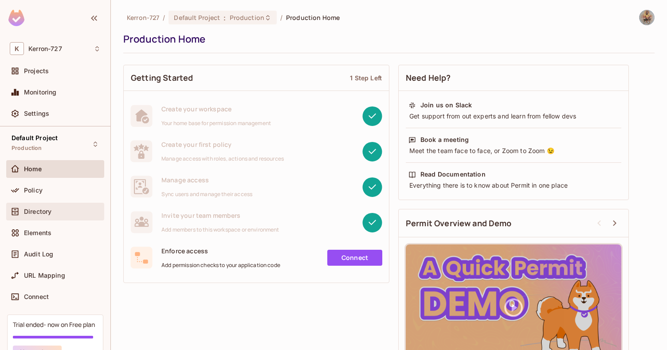  What do you see at coordinates (366, 78) in the screenshot?
I see `div: 1 Step Left` at bounding box center [366, 78].